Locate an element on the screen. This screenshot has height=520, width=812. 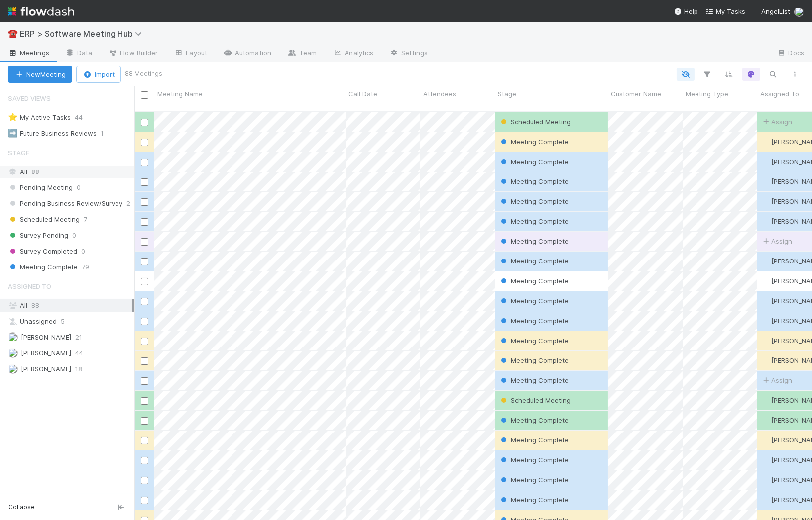
span: 18 is located at coordinates (79, 369).